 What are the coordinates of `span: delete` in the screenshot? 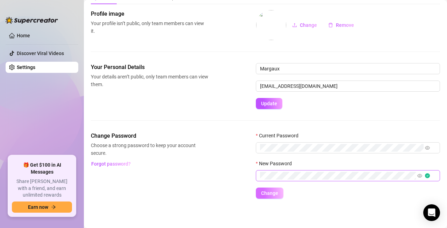 It's located at (330, 25).